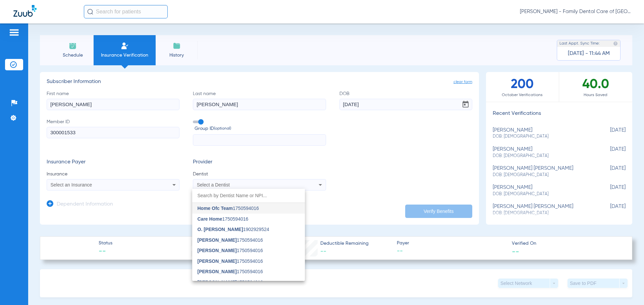  What do you see at coordinates (216, 209) in the screenshot?
I see `span: Home Ofc Team` at bounding box center [216, 209].